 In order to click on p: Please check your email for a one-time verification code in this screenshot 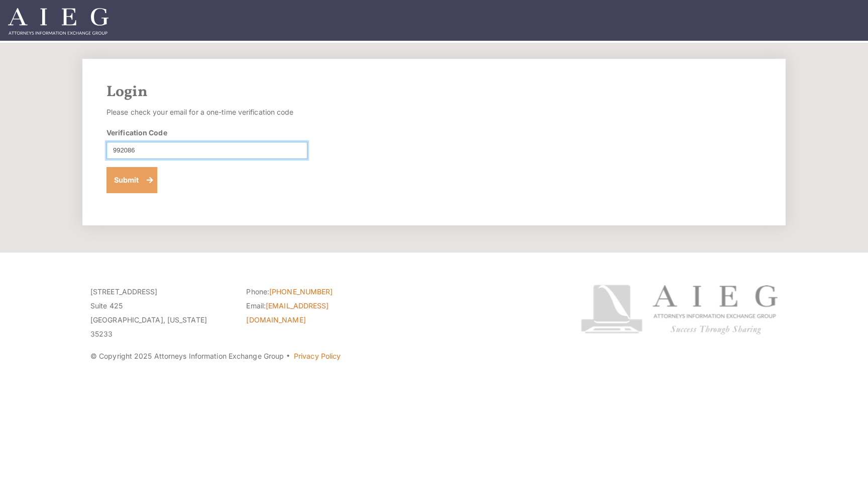, I will do `click(207, 112)`.